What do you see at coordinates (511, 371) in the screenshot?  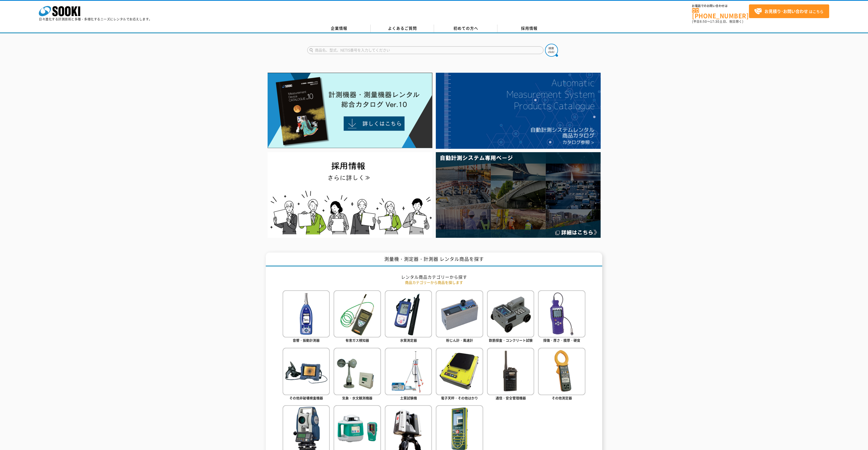 I see `img: 通信・安全管理機器` at bounding box center [511, 371].